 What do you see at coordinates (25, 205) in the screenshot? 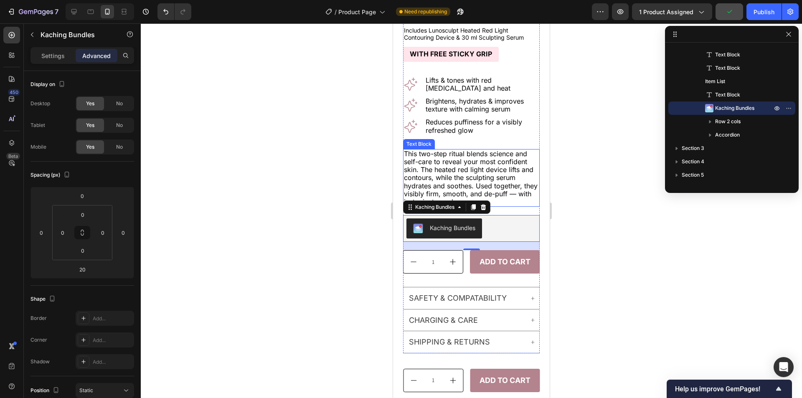
I see `img: KachingBundles.png` at bounding box center [25, 205].